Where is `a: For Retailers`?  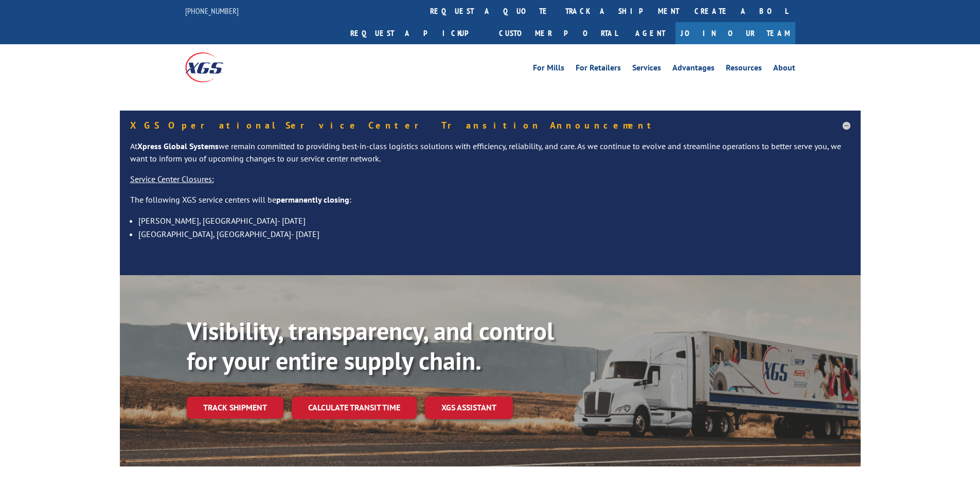 a: For Retailers is located at coordinates (599, 70).